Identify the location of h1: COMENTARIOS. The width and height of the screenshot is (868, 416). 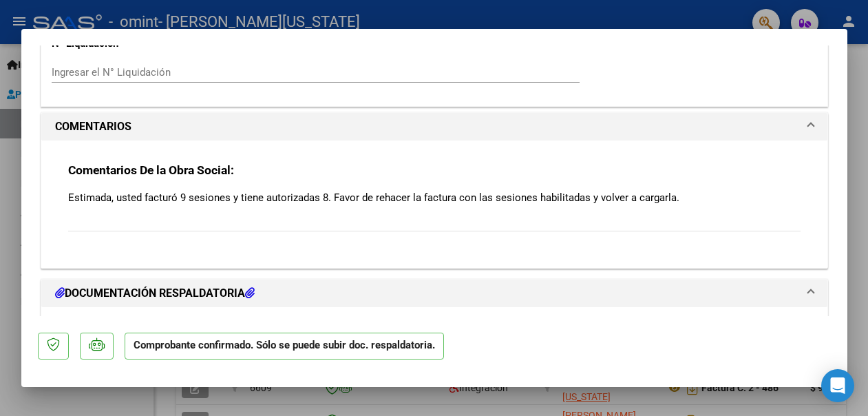
(93, 126).